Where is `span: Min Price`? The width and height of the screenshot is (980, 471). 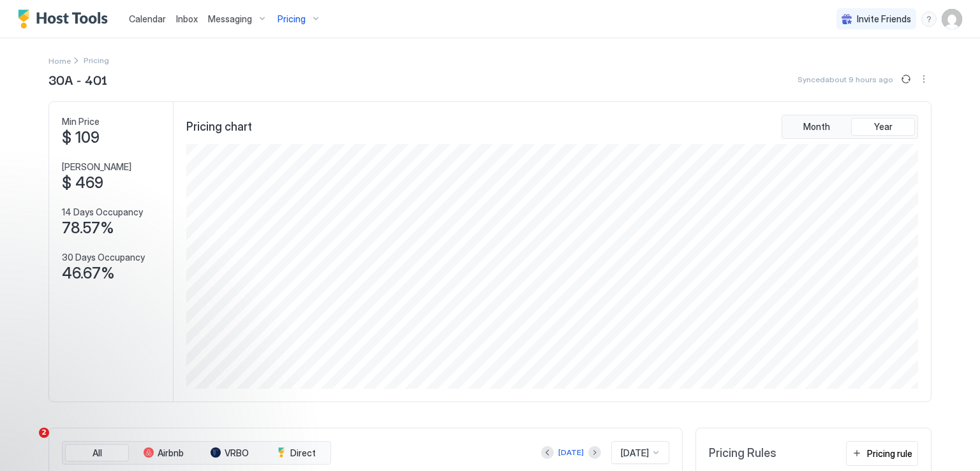 span: Min Price is located at coordinates (81, 122).